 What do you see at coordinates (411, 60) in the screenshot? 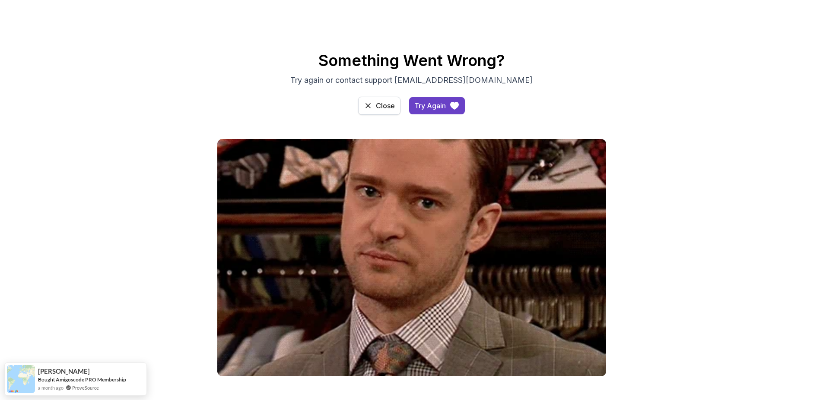
I see `h2: Something Went Wrong?` at bounding box center [411, 60].